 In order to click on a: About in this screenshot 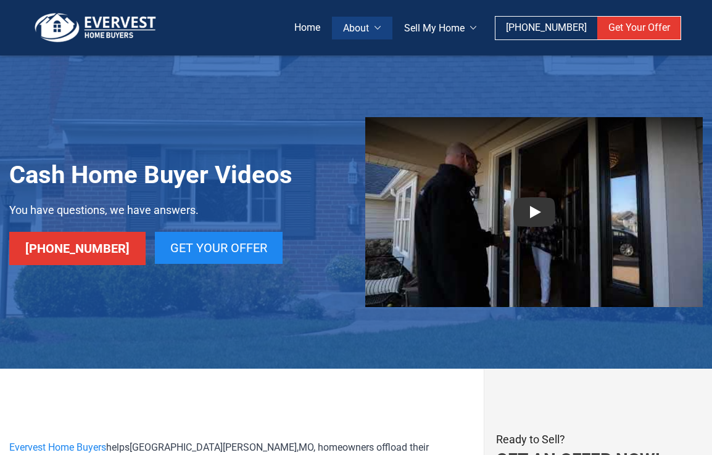, I will do `click(362, 28)`.